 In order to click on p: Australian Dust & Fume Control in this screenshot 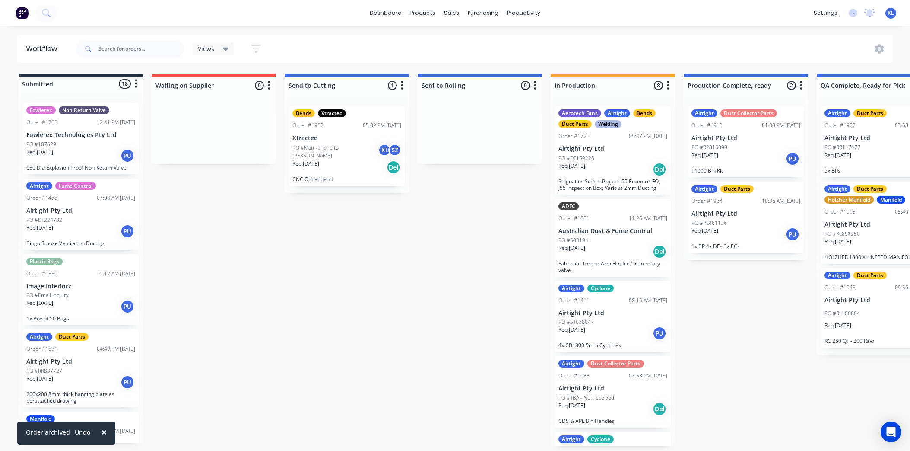, I will do `click(613, 231)`.